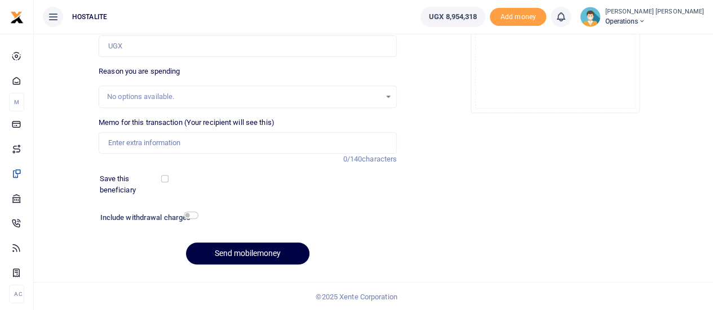 The width and height of the screenshot is (713, 310). Describe the element at coordinates (187, 123) in the screenshot. I see `label: Memo for this transaction (Your recipient will see this)` at that location.